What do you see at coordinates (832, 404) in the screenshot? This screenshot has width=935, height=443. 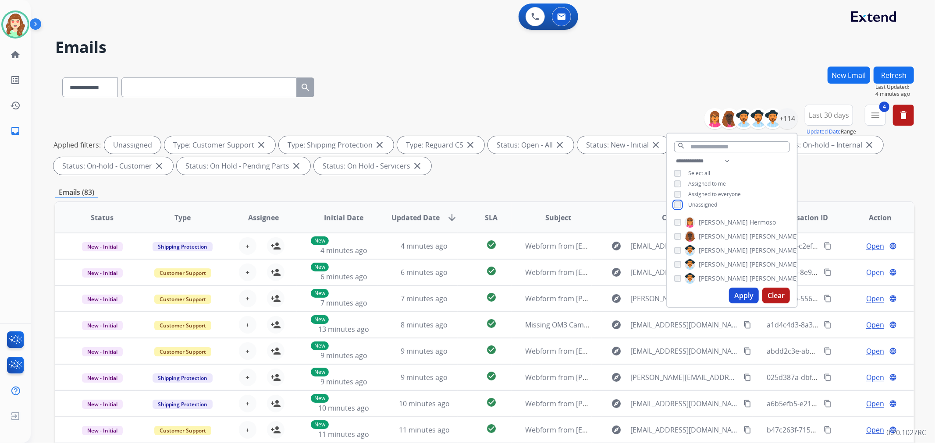 I see `span: a6b5efb5-e217-436f-b339-75125e5f1a7c` at bounding box center [832, 404].